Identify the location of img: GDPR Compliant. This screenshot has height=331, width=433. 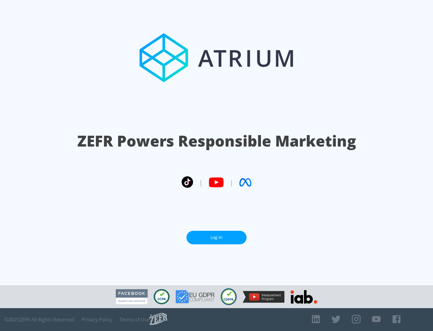
(195, 296).